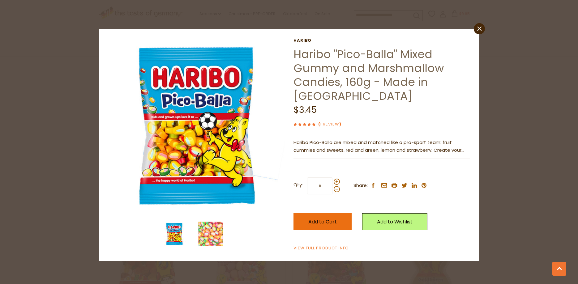  What do you see at coordinates (323, 222) in the screenshot?
I see `button: Add to Cart` at bounding box center [323, 222].